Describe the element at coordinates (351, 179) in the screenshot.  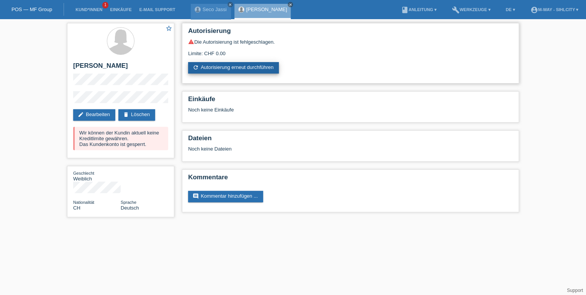
I see `h2: Kommentare` at that location.